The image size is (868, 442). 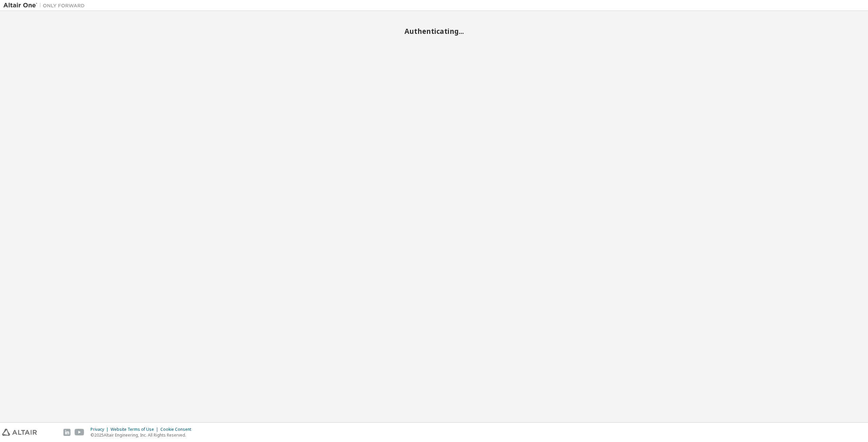 What do you see at coordinates (143, 435) in the screenshot?
I see `p: © 2025 Altair Engineering, Inc. All Rights Reserved.` at bounding box center [143, 435].